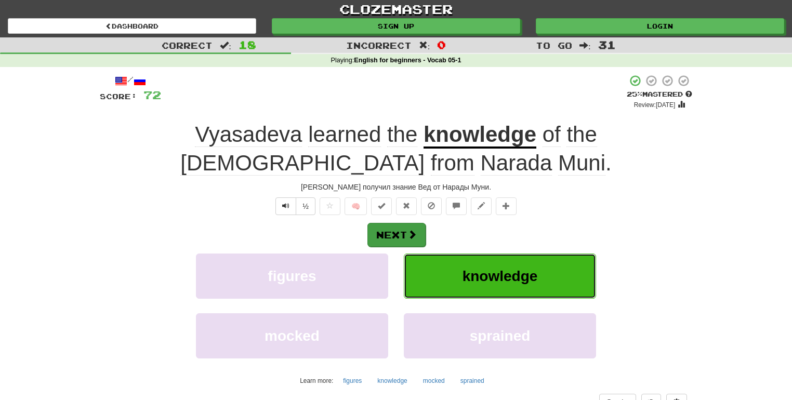  Describe the element at coordinates (581, 163) in the screenshot. I see `span: Muni` at that location.